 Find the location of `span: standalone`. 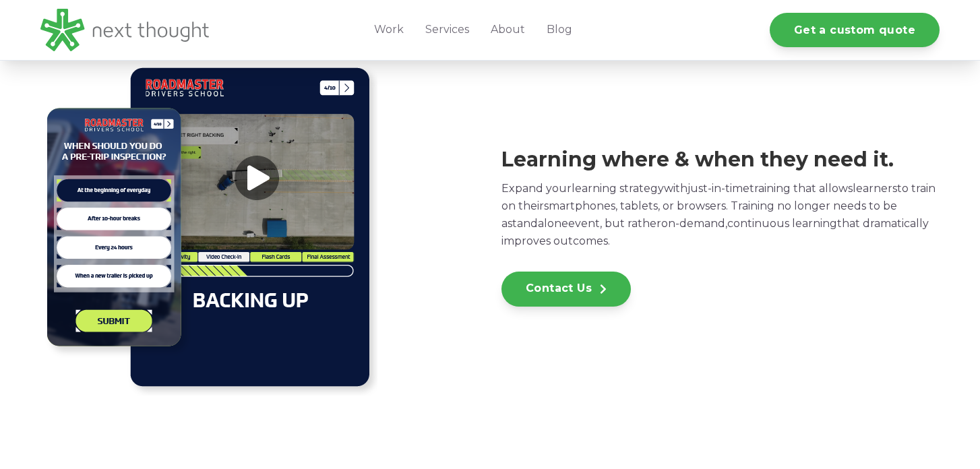

span: standalone is located at coordinates (538, 223).